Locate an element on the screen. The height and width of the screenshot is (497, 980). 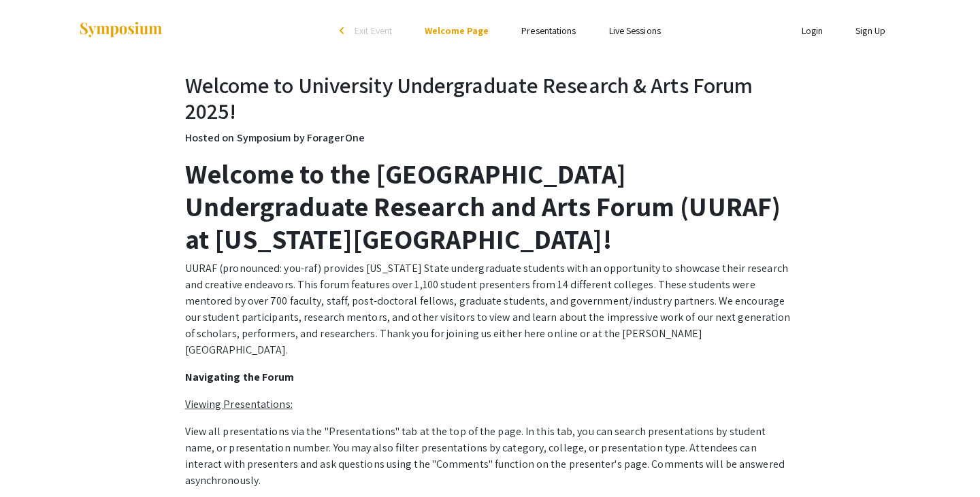
strong: Navigating the Forum is located at coordinates (239, 377).